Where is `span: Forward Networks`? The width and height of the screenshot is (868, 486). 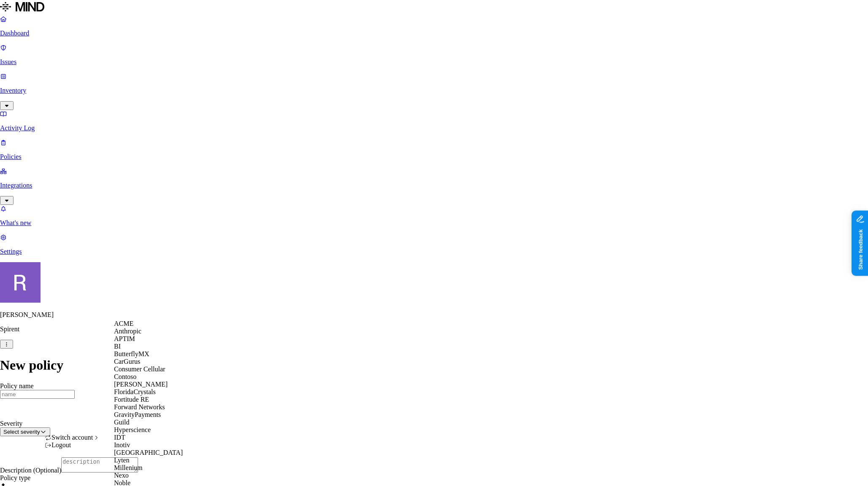 span: Forward Networks is located at coordinates (140, 407).